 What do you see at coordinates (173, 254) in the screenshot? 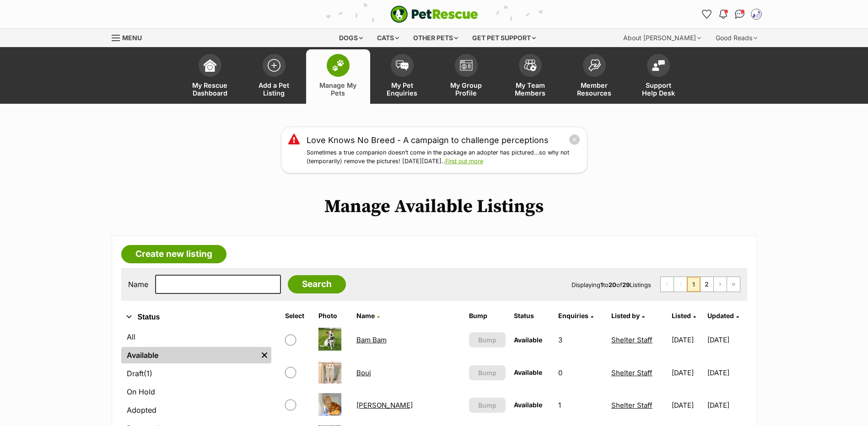
I see `a: Create new listing` at bounding box center [173, 254].